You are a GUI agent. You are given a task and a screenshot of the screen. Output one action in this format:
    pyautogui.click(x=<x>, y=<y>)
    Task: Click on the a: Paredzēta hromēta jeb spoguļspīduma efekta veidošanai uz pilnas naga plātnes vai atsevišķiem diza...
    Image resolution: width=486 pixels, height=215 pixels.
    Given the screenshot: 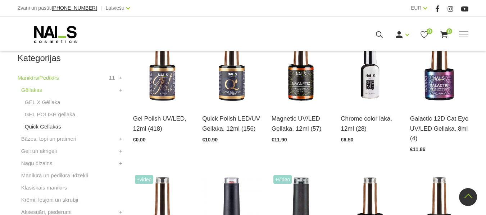 What is the action you would take?
    pyautogui.click(x=370, y=65)
    